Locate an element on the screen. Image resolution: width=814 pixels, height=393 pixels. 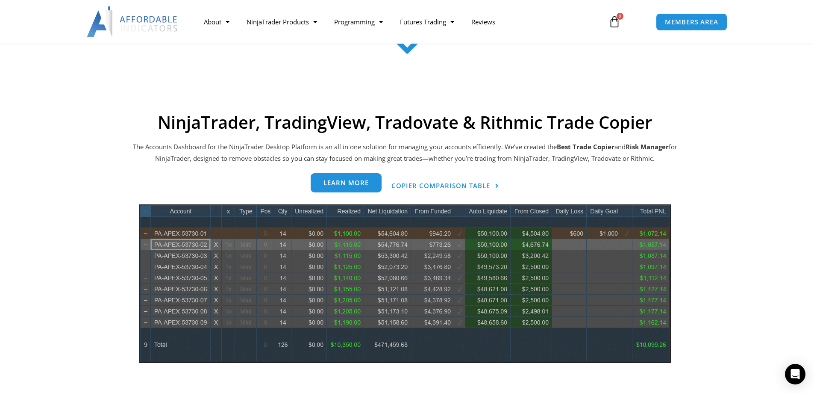
a: Copier Comparison Table is located at coordinates (445, 186).